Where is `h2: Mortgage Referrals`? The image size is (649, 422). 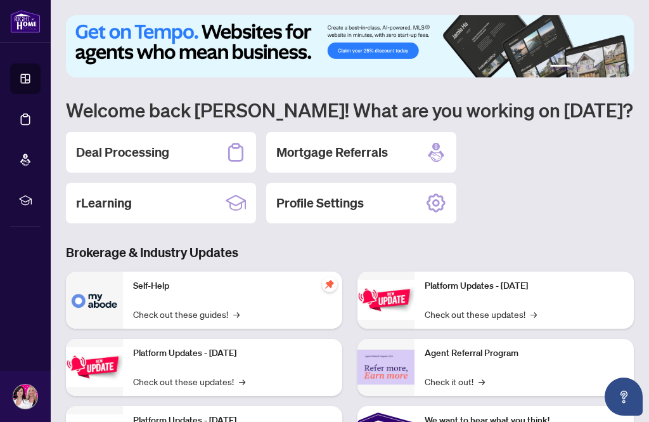
h2: Mortgage Referrals is located at coordinates (332, 152).